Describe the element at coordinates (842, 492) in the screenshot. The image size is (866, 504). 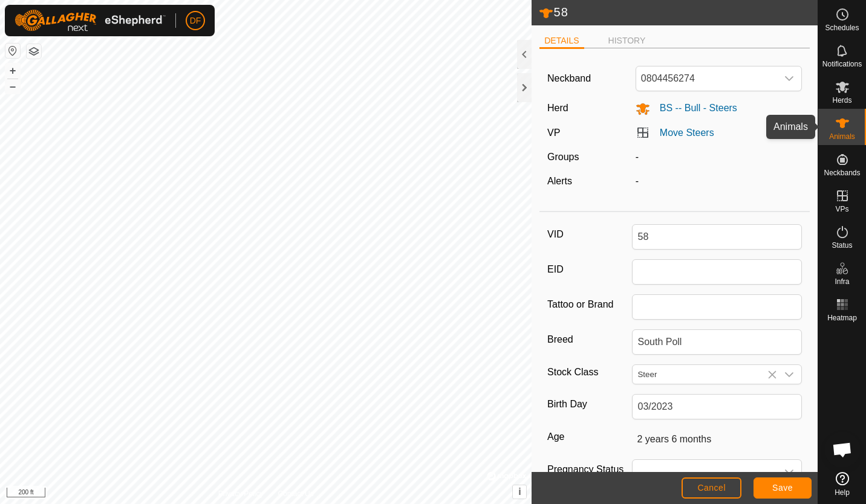
I see `span: Help` at that location.